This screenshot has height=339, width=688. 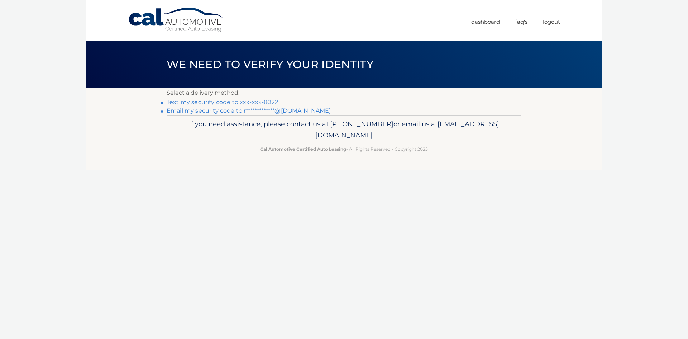 I want to click on a: Text my security code to xxx-xxx-8022, so click(x=222, y=102).